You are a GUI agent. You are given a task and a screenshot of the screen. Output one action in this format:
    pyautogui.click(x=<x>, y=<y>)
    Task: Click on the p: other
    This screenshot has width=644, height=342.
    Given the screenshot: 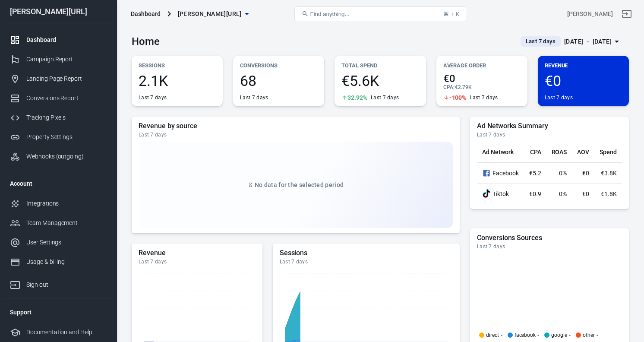 What is the action you would take?
    pyautogui.click(x=589, y=335)
    